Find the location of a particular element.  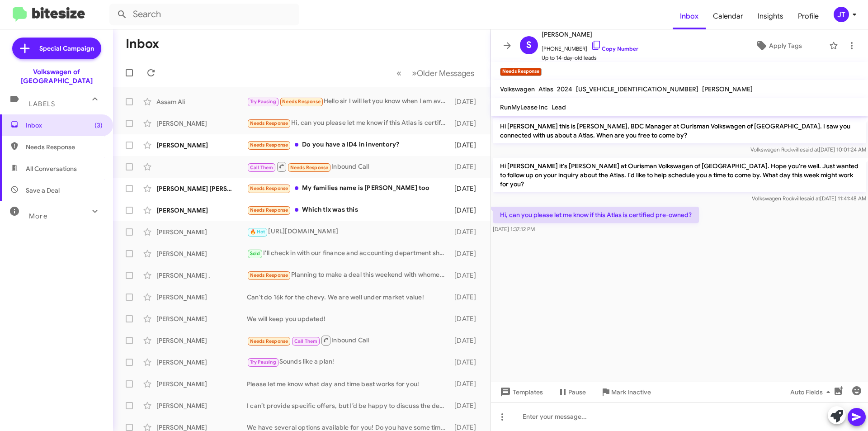

span: Up to 14-day-old leads is located at coordinates (590, 58).